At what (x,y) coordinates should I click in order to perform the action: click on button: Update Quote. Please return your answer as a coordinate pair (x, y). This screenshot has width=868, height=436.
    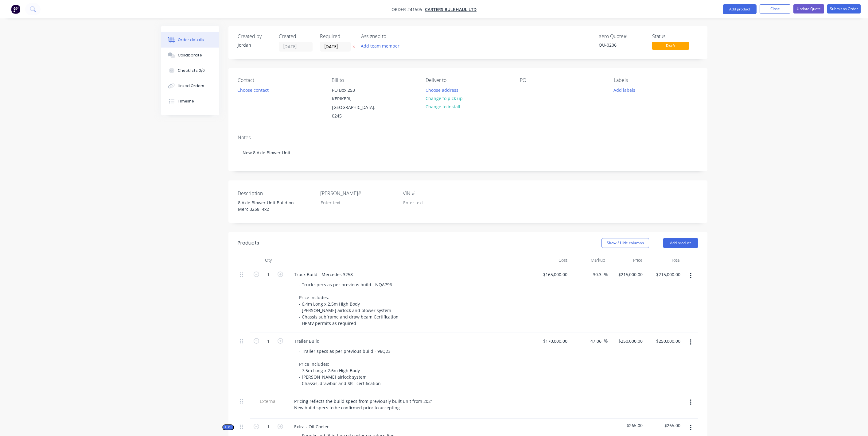
    Looking at the image, I should click on (808, 9).